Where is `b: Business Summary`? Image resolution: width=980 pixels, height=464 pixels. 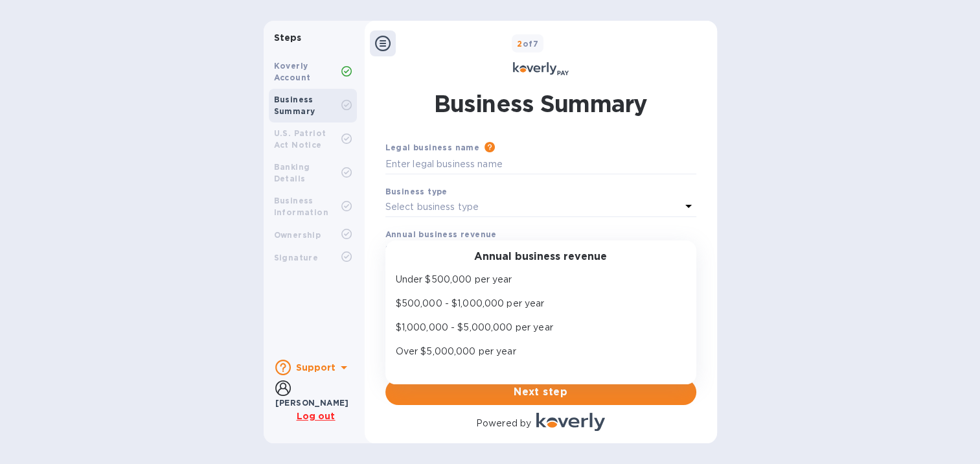 b: Business Summary is located at coordinates (295, 105).